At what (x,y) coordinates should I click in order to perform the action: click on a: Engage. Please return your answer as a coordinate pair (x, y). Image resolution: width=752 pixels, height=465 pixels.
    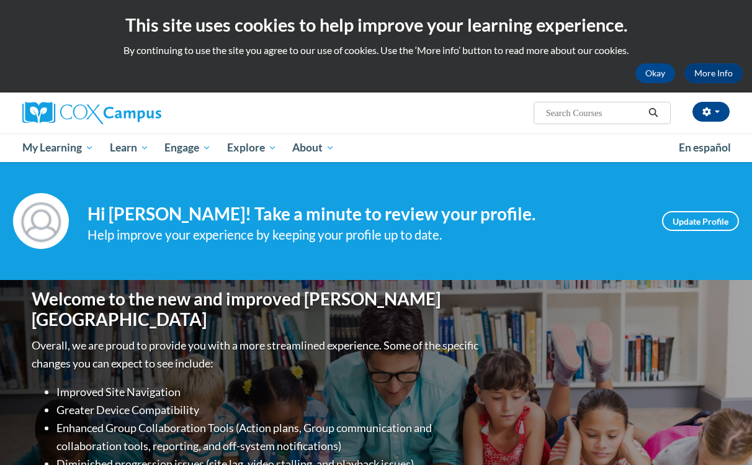
    Looking at the image, I should click on (188, 148).